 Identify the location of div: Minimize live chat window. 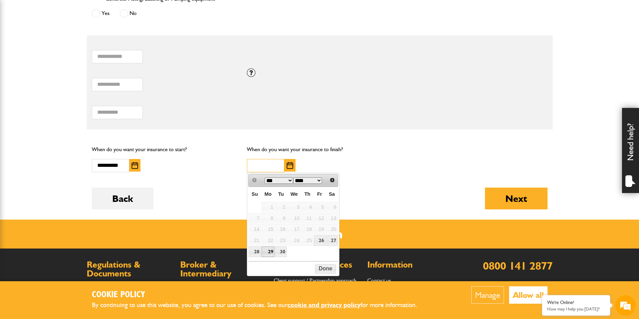
(120, 12).